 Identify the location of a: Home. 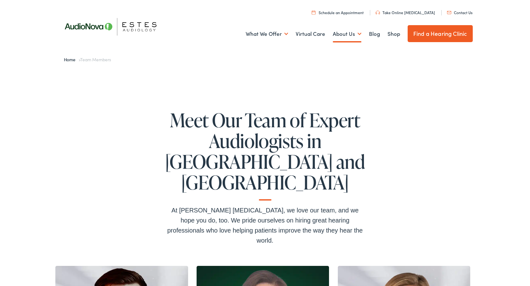
(71, 59).